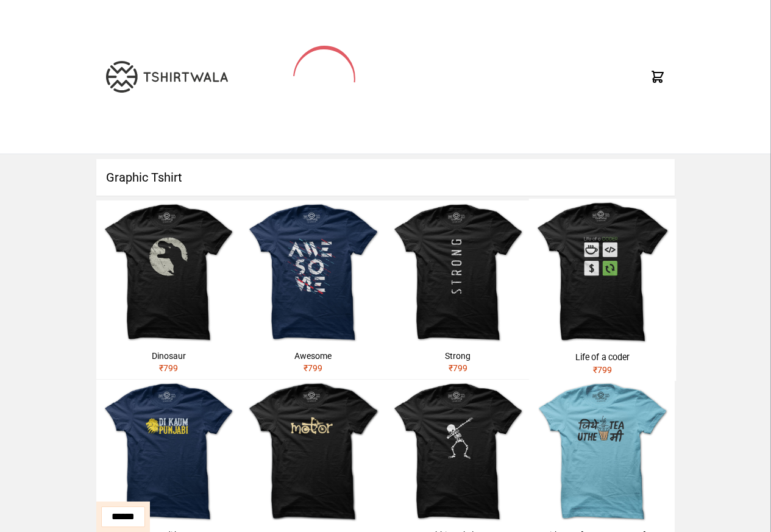 This screenshot has height=532, width=771. What do you see at coordinates (458, 356) in the screenshot?
I see `div: Strong` at bounding box center [458, 356].